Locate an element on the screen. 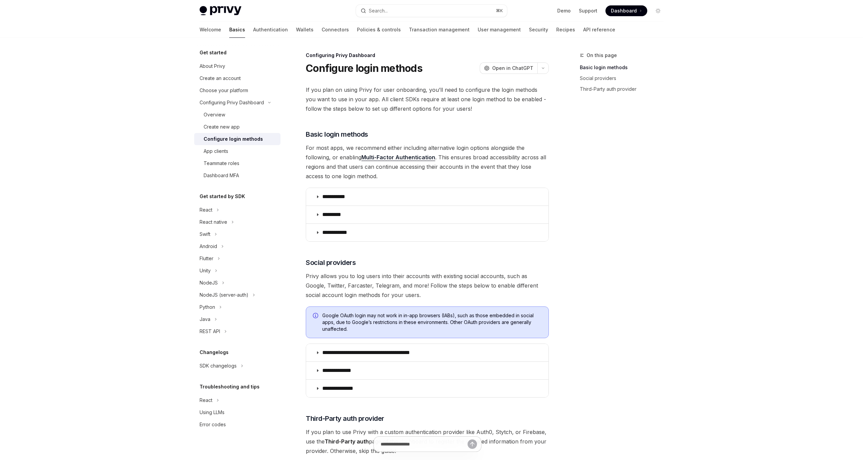  div: React native is located at coordinates (213, 222).